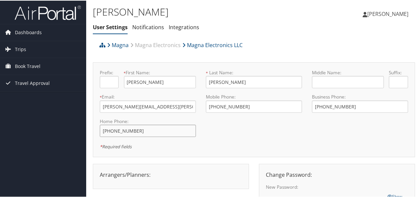  Describe the element at coordinates (148, 121) in the screenshot. I see `label: Home Phone:` at that location.